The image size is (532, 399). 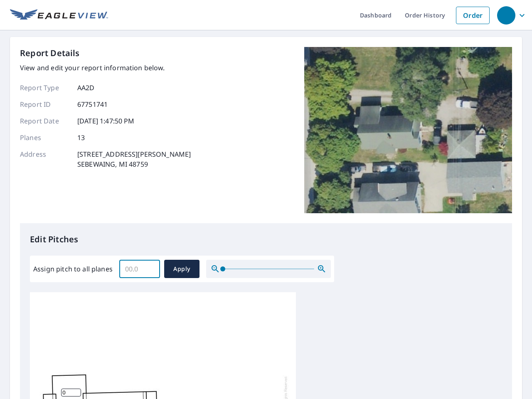 I want to click on p: Address, so click(x=45, y=159).